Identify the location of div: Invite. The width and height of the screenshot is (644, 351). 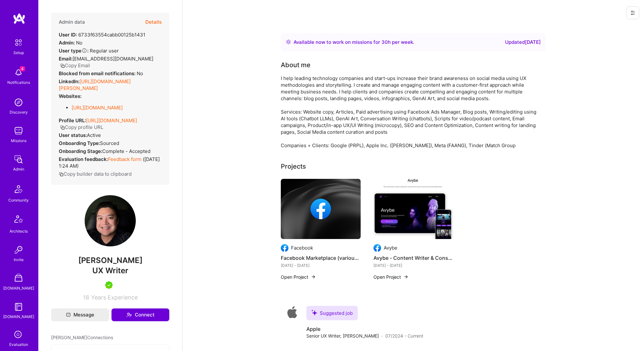
(19, 259).